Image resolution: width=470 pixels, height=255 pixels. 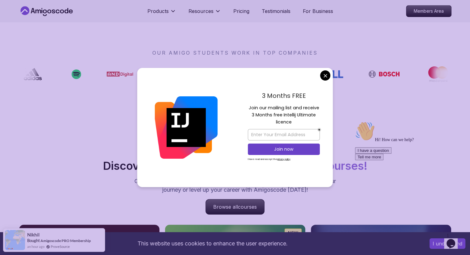 What do you see at coordinates (212, 244) in the screenshot?
I see `div: This website uses cookies to enhance the user experience.` at bounding box center [212, 244].